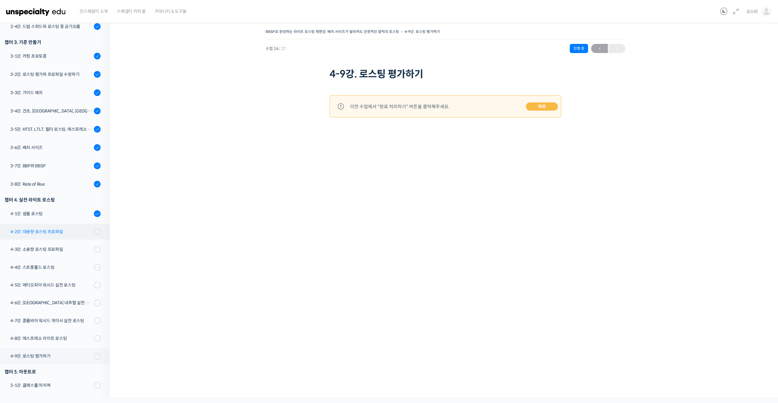  I want to click on div: 4-4강. 스트롱홀드 로스팅, so click(51, 267).